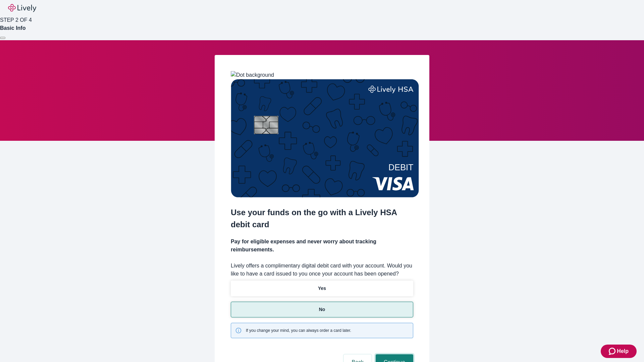  I want to click on button: No, so click(322, 309).